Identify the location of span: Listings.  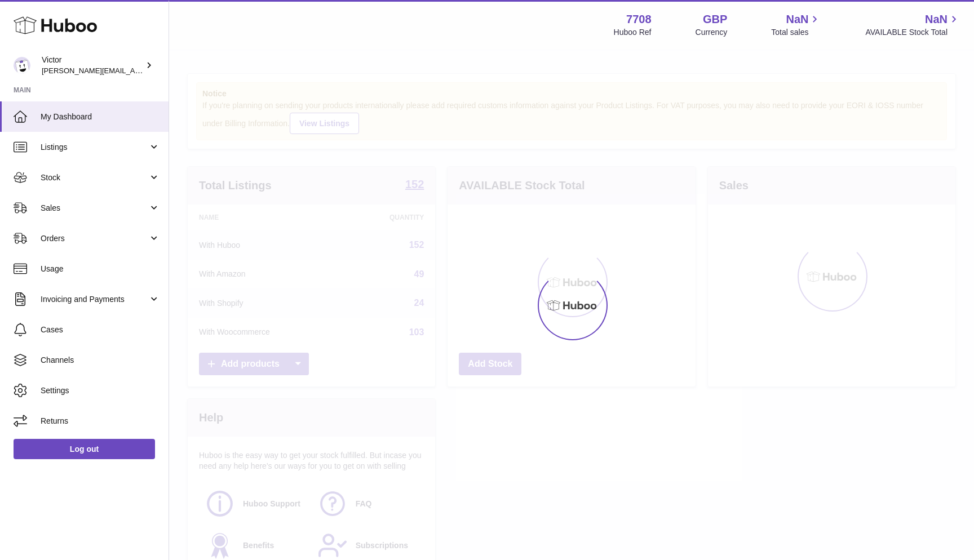
(94, 147).